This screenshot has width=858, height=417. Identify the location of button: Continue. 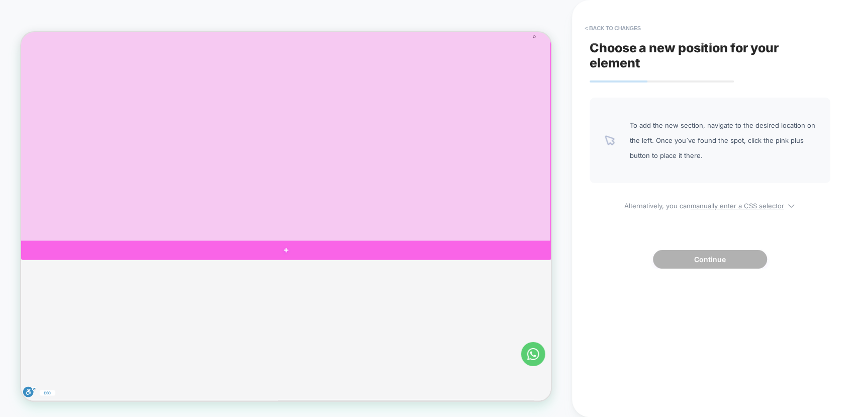
(710, 259).